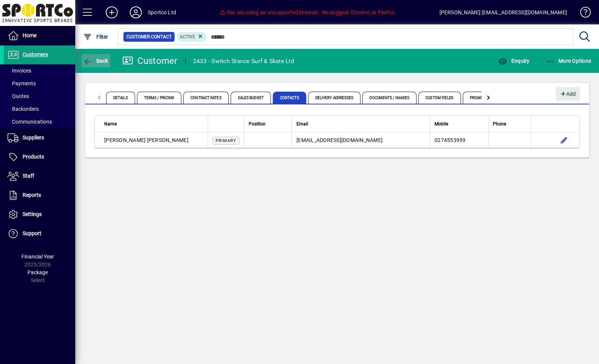  What do you see at coordinates (440, 98) in the screenshot?
I see `span: Custom Fields` at bounding box center [440, 98].